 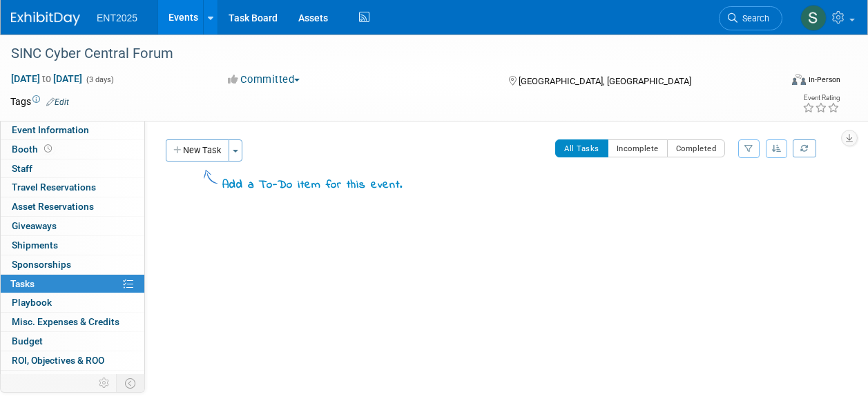 I want to click on span: Staff, so click(x=22, y=169).